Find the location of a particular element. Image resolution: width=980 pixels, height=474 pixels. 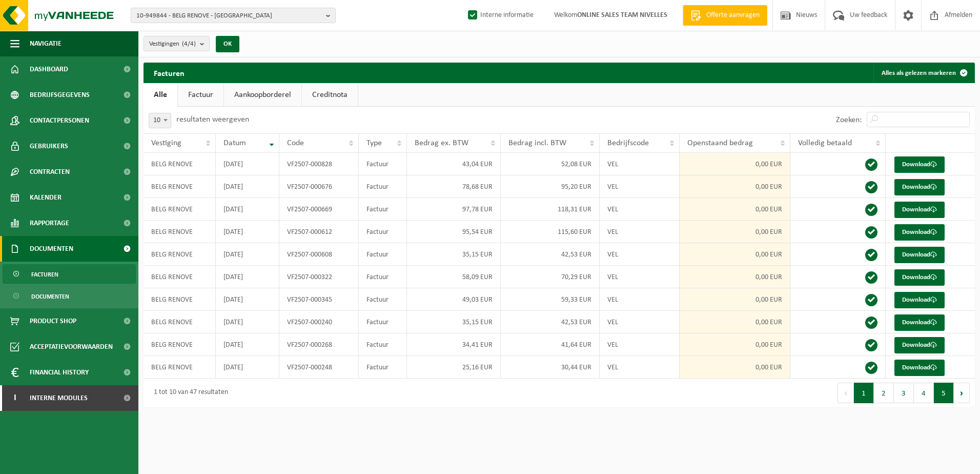

td: 34,41 EUR is located at coordinates (453, 345).